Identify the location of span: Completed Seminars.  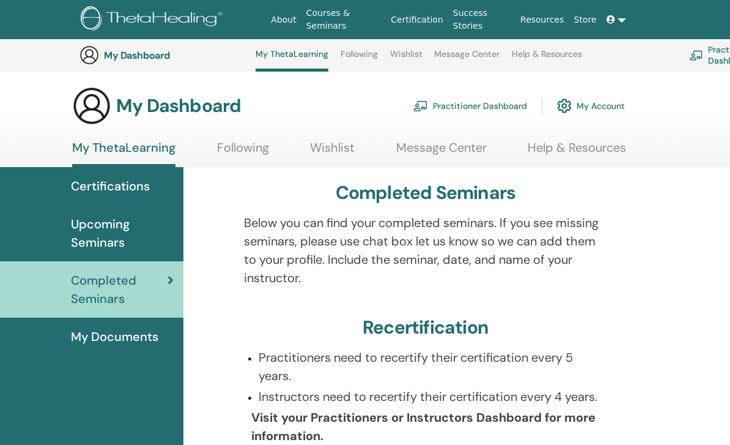
(119, 289).